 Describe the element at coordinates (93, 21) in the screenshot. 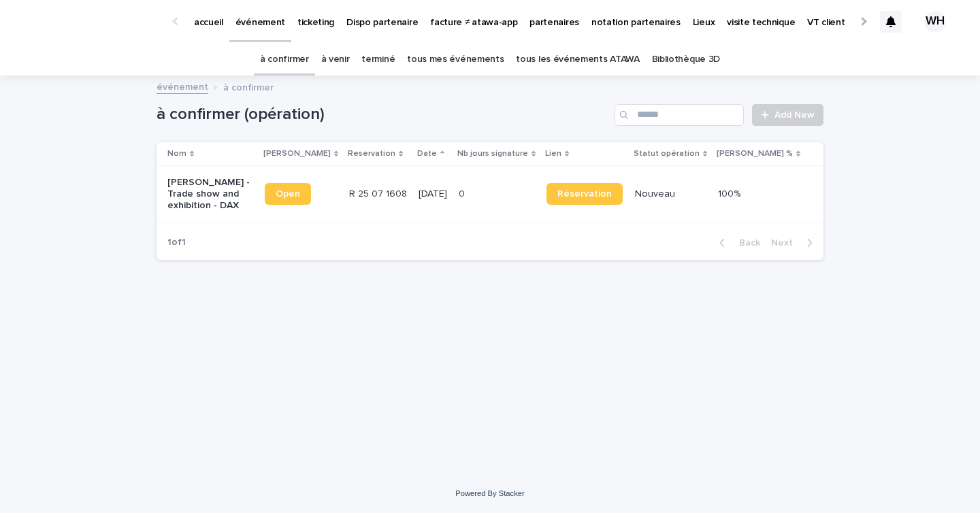

I see `img: Ls34BcGeRexTGTNfXpUC` at that location.